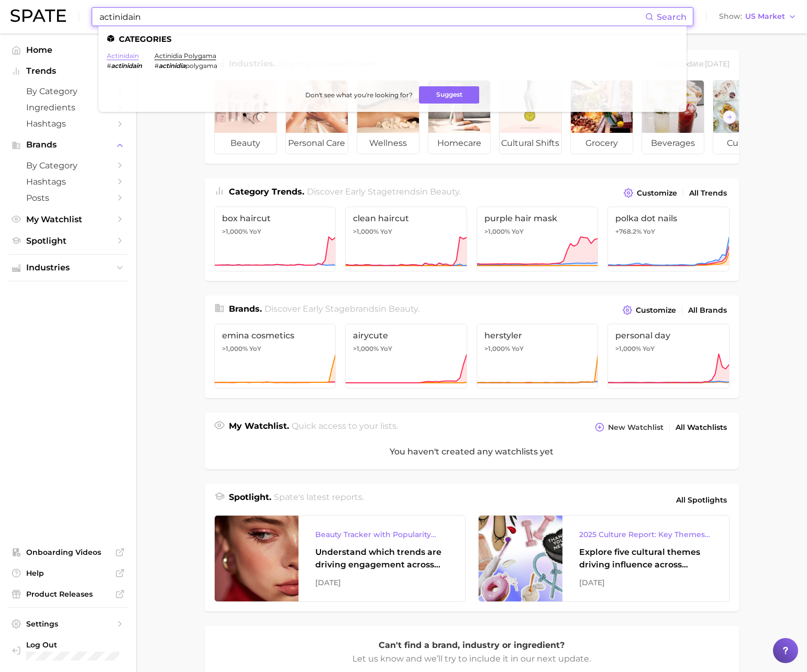  Describe the element at coordinates (406, 335) in the screenshot. I see `span: airycute` at that location.